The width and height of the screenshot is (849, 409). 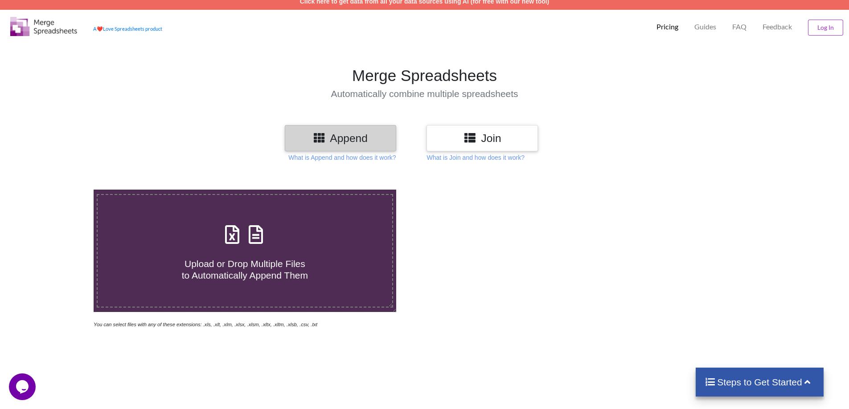 What do you see at coordinates (100, 29) in the screenshot?
I see `span: heart` at bounding box center [100, 29].